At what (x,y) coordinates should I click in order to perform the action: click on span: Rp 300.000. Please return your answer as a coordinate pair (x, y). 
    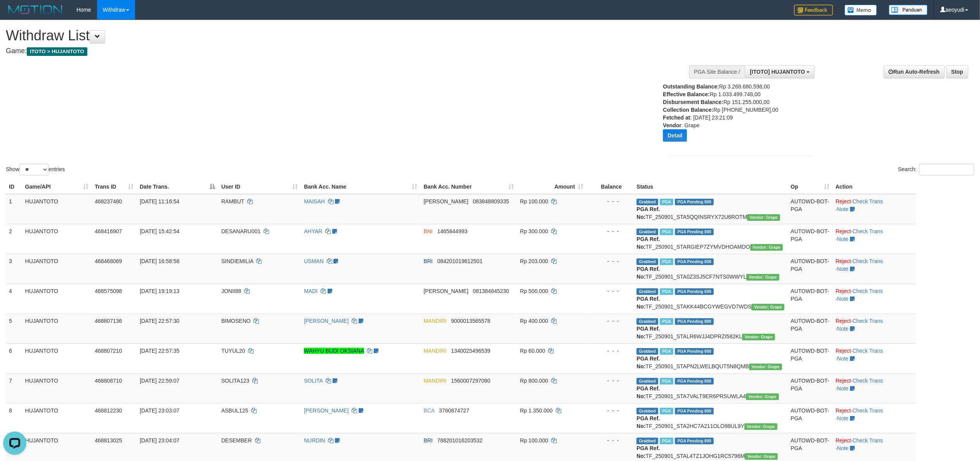
    Looking at the image, I should click on (534, 232).